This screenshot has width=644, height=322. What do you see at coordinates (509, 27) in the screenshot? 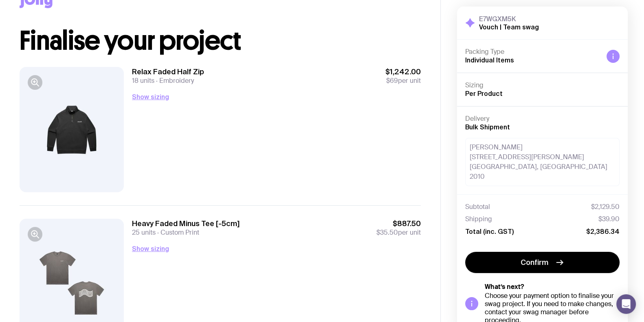
I see `h2: Vouch | Team swag` at bounding box center [509, 27].